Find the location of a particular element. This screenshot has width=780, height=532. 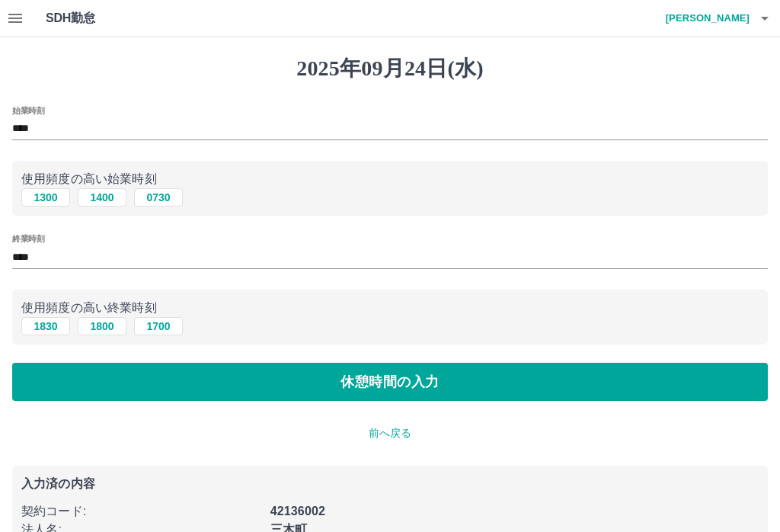

button: 1800 is located at coordinates (102, 326).